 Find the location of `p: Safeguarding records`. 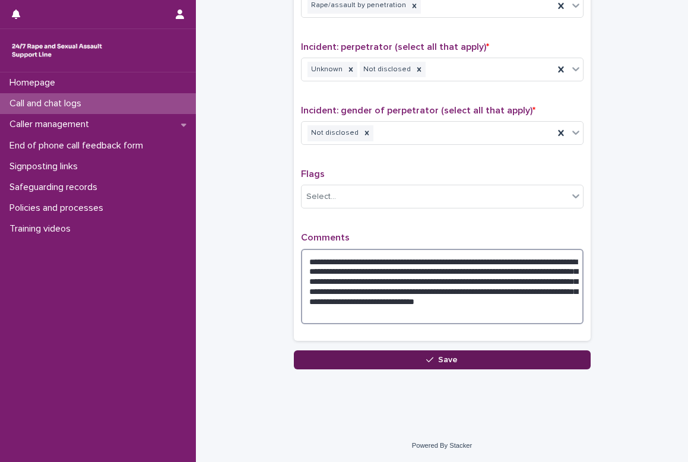

p: Safeguarding records is located at coordinates (56, 187).